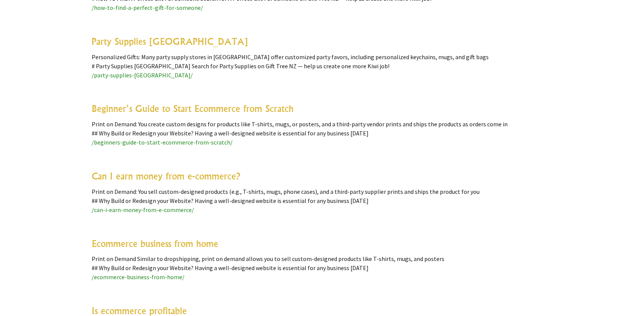 This screenshot has width=644, height=316. Describe the element at coordinates (138, 277) in the screenshot. I see `span: /ecommerce-business-from-home/` at that location.